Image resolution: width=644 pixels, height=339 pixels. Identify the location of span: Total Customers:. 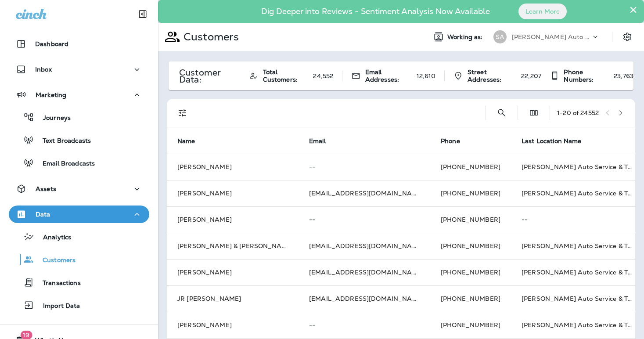
(285, 76).